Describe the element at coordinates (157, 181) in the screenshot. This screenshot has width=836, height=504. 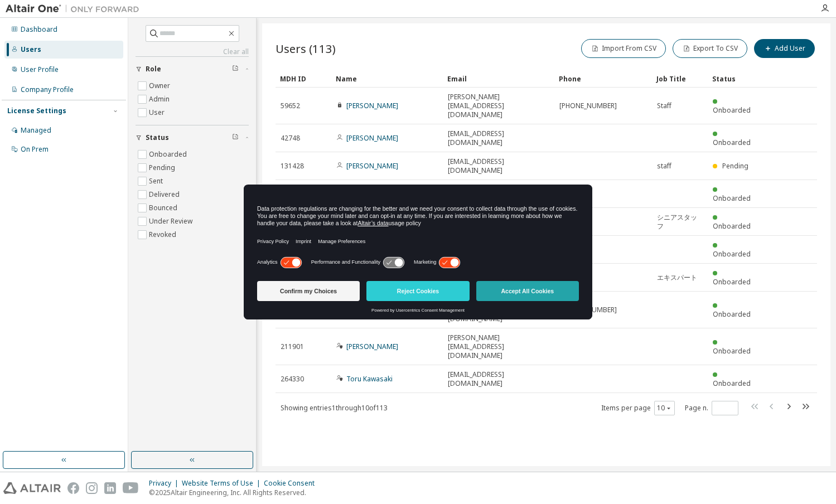
I see `label: Sent` at that location.